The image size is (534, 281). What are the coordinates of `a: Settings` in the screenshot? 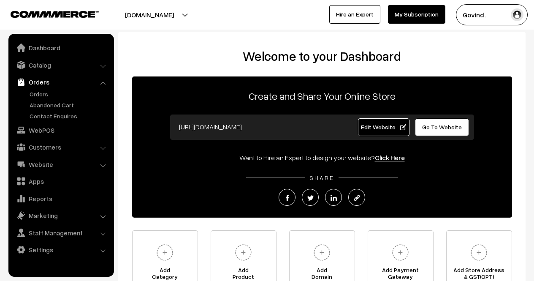 It's located at (61, 249).